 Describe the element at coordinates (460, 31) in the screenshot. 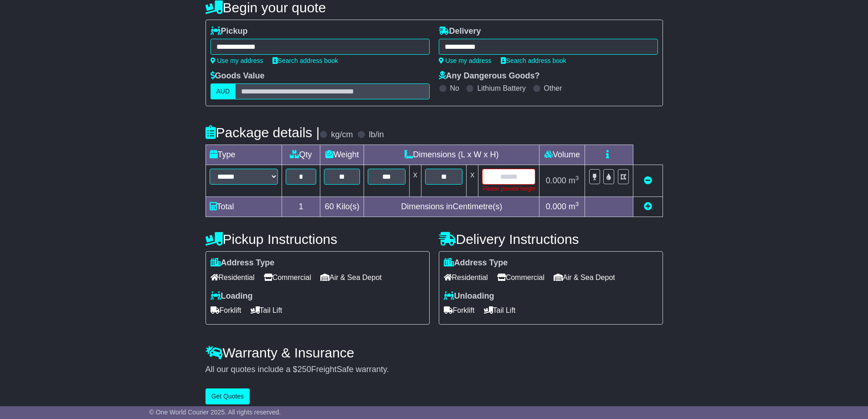

I see `label: Delivery` at that location.